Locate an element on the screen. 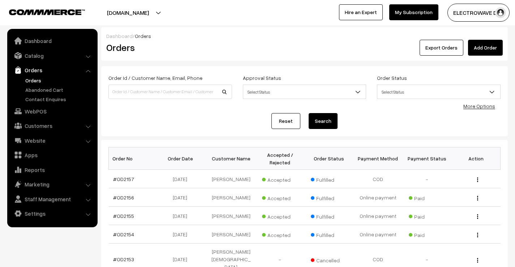 The image size is (515, 267). button: Export Orders is located at coordinates (441, 48).